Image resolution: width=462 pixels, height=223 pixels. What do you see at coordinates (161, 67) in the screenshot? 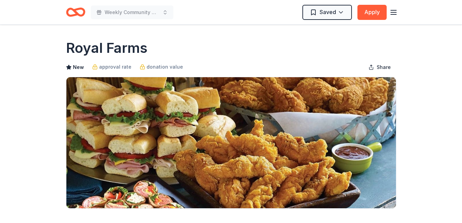
I see `a: donation value` at bounding box center [161, 67].